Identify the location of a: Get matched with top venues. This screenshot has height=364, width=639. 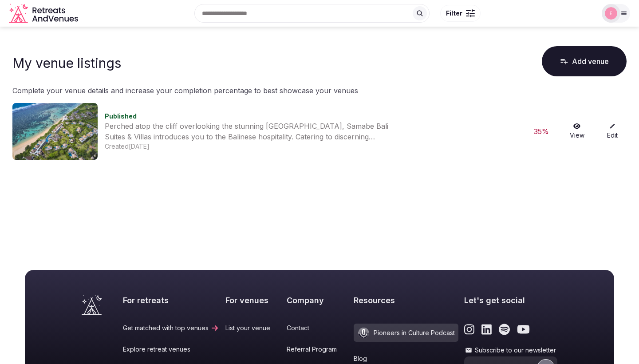
(171, 327).